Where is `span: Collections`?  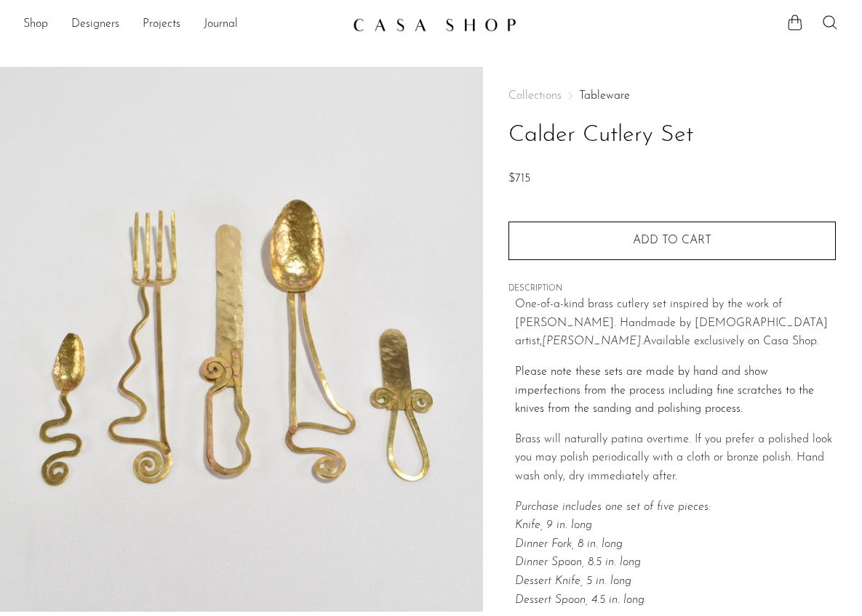
span: Collections is located at coordinates (534, 96).